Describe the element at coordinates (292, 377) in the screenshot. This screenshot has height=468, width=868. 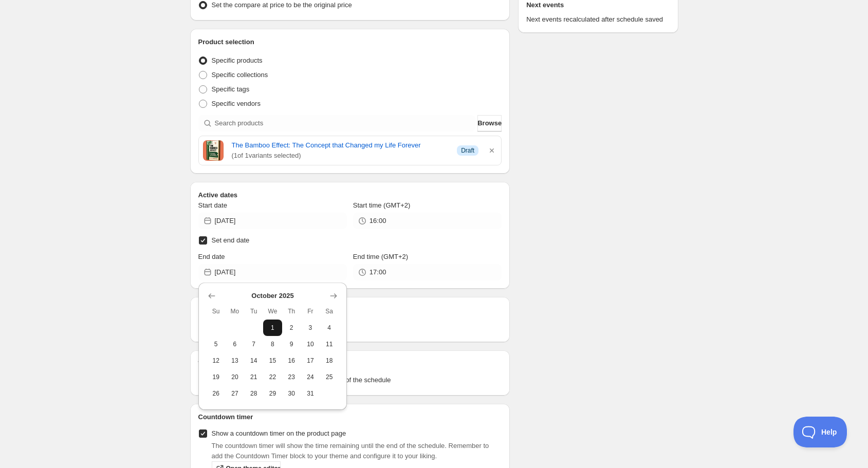
I see `span: 23` at that location.